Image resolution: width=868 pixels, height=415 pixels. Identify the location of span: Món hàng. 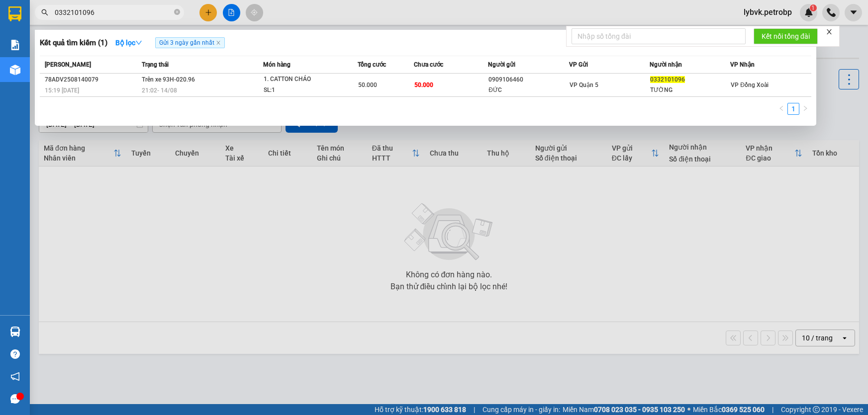
(276, 65).